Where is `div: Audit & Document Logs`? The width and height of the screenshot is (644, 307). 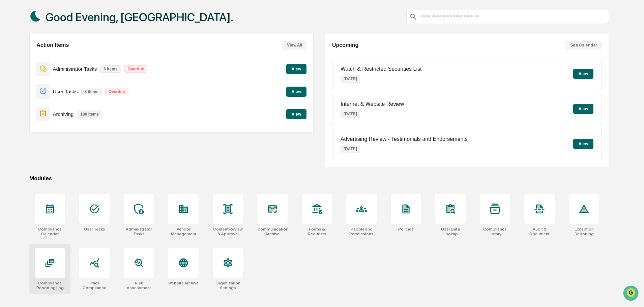
div: Audit & Document Logs is located at coordinates (540, 232).